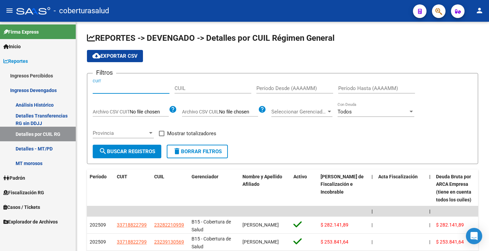 The height and width of the screenshot is (251, 489). I want to click on mat-icon: cloud_download, so click(97, 56).